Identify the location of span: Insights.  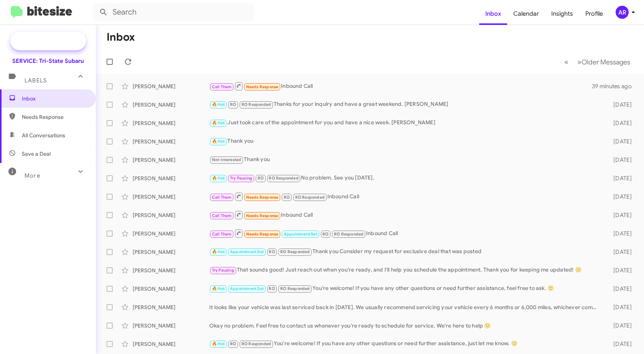
(562, 14).